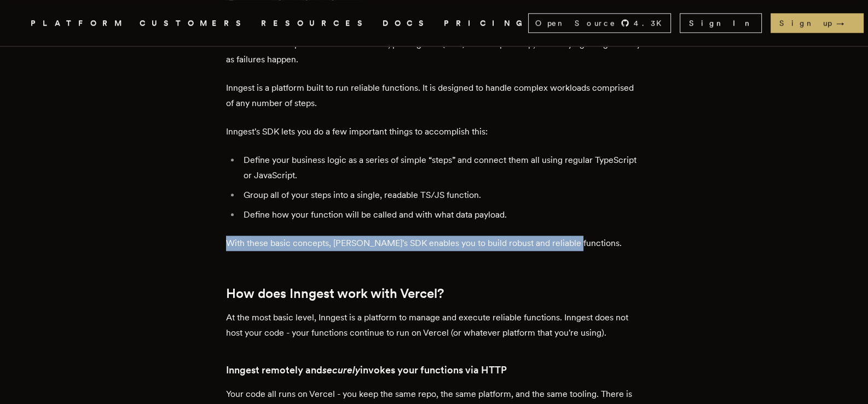 The height and width of the screenshot is (404, 868). What do you see at coordinates (818, 23) in the screenshot?
I see `a: Sign up` at bounding box center [818, 23].